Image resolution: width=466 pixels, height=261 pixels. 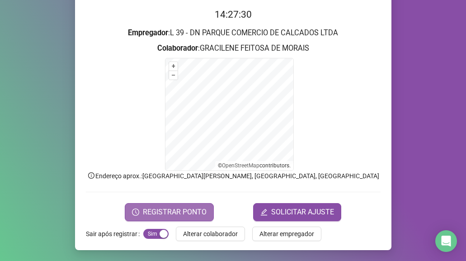 What do you see at coordinates (240, 165) in the screenshot?
I see `a: OpenStreetMap` at bounding box center [240, 165].